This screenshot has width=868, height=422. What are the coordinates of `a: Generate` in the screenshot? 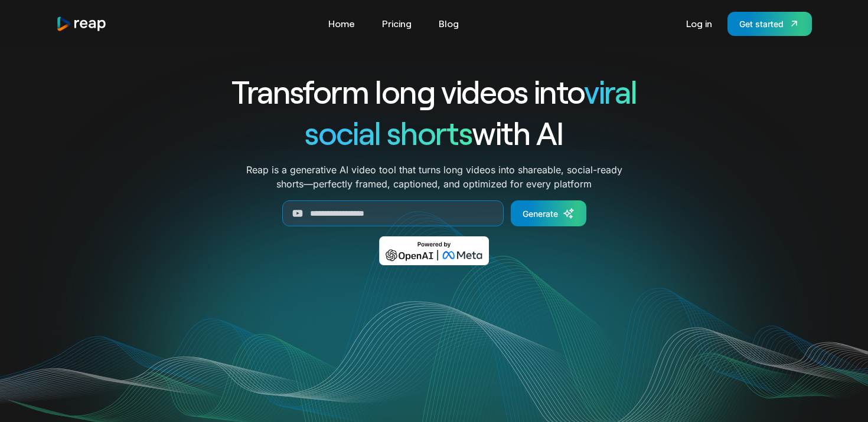 It's located at (549, 214).